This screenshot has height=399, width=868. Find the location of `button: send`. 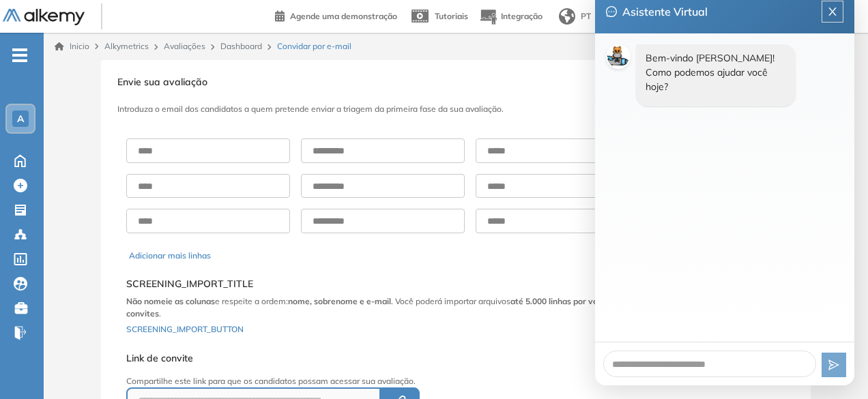

button: send is located at coordinates (834, 365).